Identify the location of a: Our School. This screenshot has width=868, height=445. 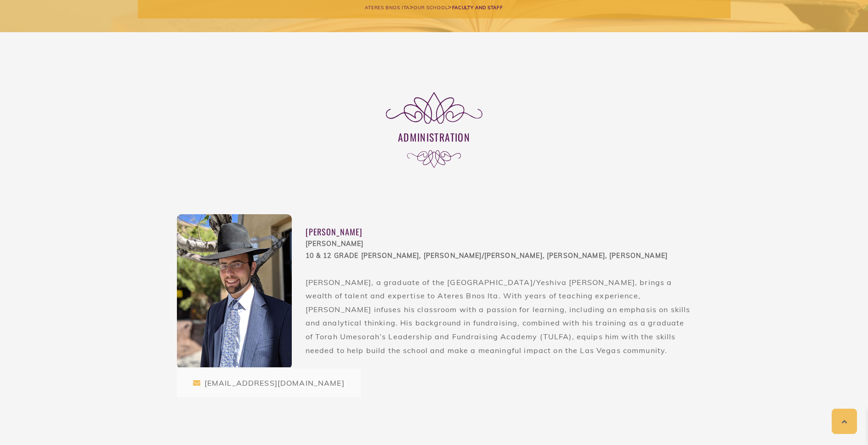
(431, 7).